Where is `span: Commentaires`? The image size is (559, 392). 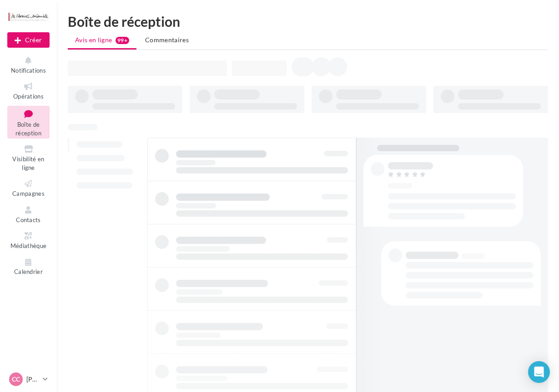
span: Commentaires is located at coordinates (167, 40).